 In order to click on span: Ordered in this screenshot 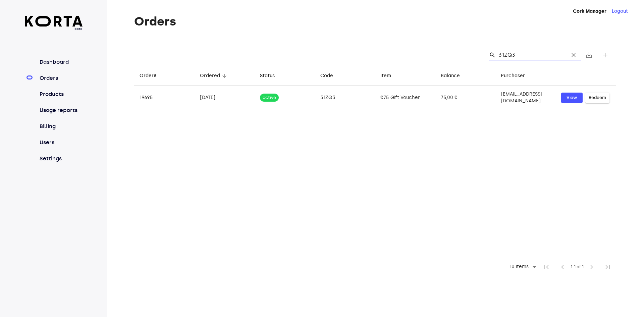, I will do `click(215, 76)`.